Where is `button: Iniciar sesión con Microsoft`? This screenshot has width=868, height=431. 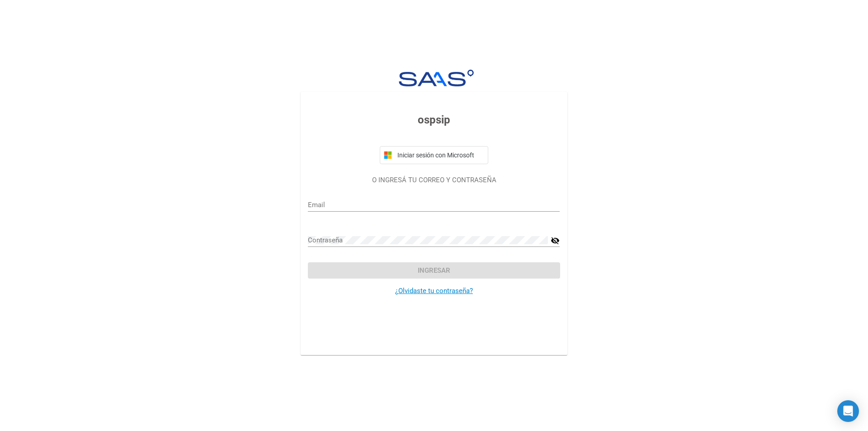 button: Iniciar sesión con Microsoft is located at coordinates (434, 155).